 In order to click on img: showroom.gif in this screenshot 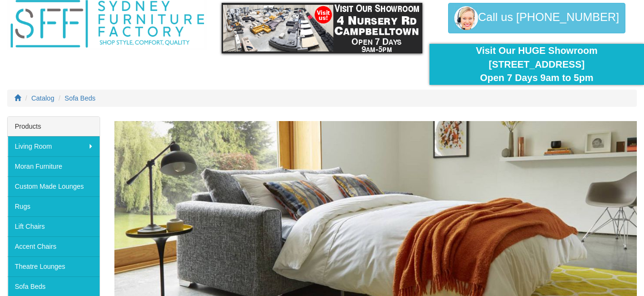, I will do `click(321, 28)`.